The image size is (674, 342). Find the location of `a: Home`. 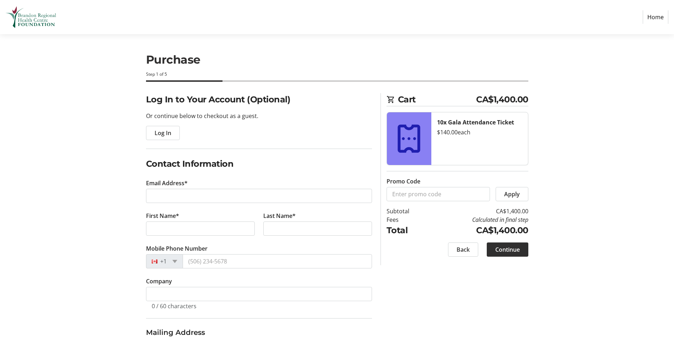

a: Home is located at coordinates (655, 17).